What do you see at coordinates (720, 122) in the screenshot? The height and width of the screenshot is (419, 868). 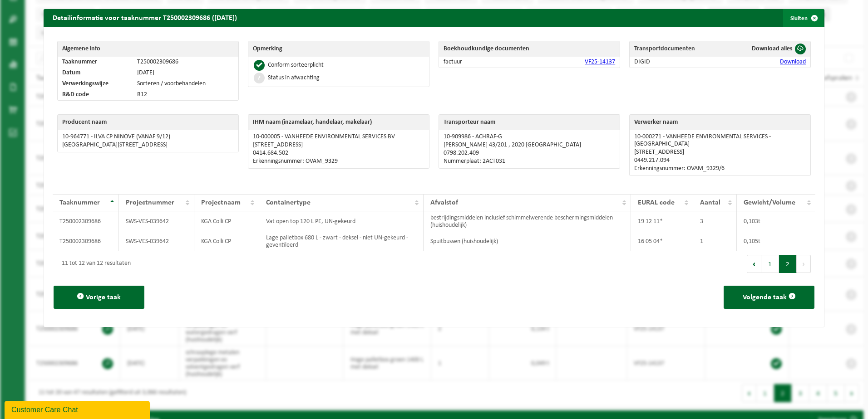 I see `th: Verwerker naam` at bounding box center [720, 122].